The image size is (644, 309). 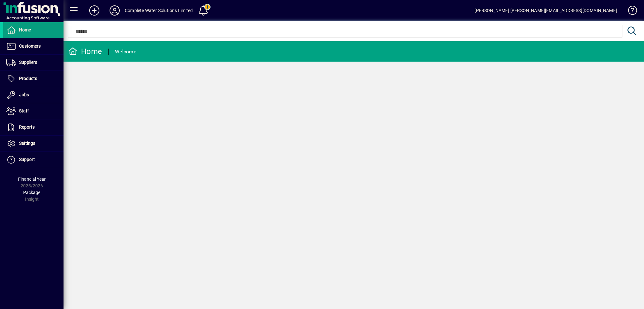 What do you see at coordinates (126, 52) in the screenshot?
I see `div: Welcome` at bounding box center [126, 52].